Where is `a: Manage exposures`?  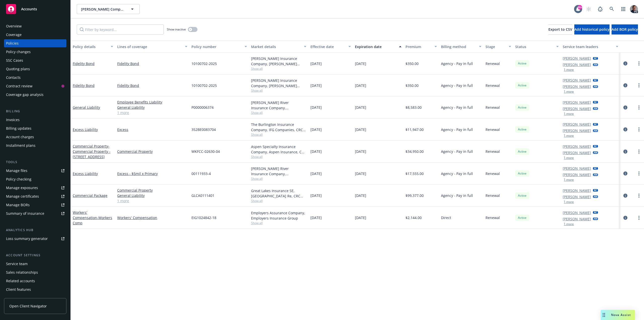
a: Manage exposures is located at coordinates (35, 188).